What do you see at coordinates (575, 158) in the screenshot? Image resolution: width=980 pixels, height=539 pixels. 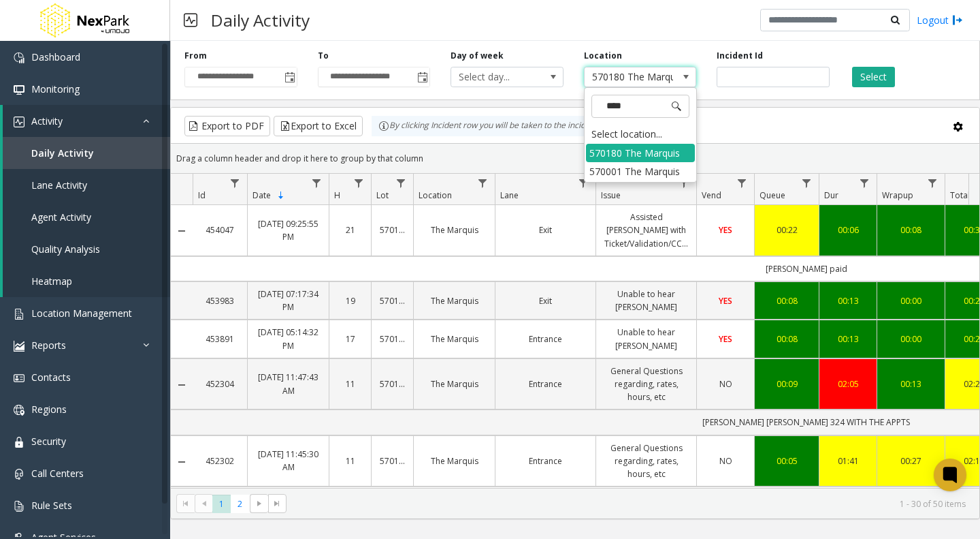 I see `div: Drag a column header and drop it here to group by that column` at bounding box center [575, 158].